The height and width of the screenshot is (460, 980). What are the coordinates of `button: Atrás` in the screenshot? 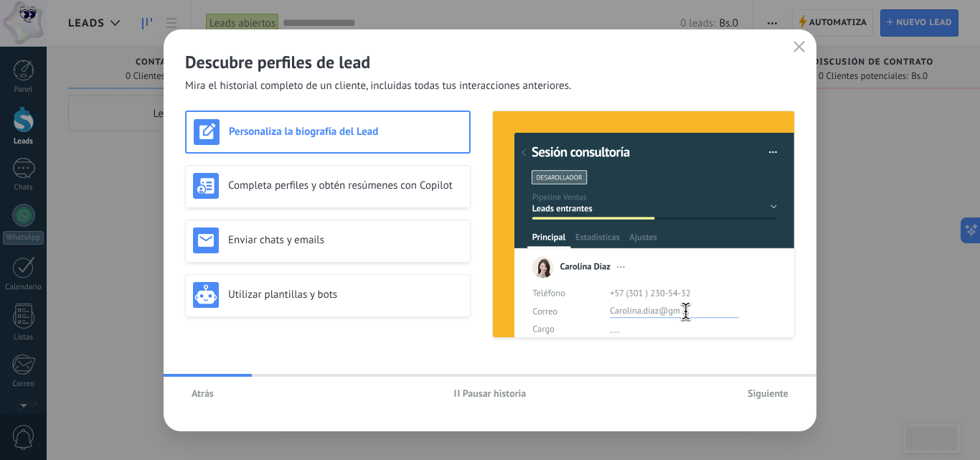 It's located at (202, 393).